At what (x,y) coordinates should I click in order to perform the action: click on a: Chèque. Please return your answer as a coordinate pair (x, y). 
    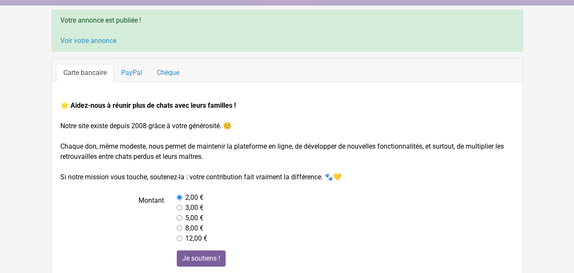
    Looking at the image, I should click on (168, 73).